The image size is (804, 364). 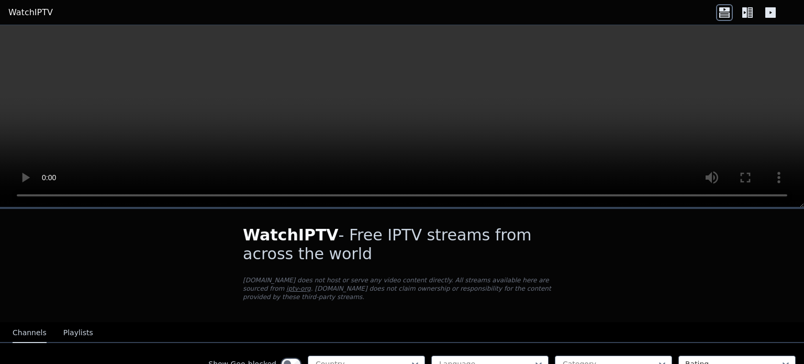 What do you see at coordinates (402, 244) in the screenshot?
I see `h1: - Free IPTV streams from across the world` at bounding box center [402, 244].